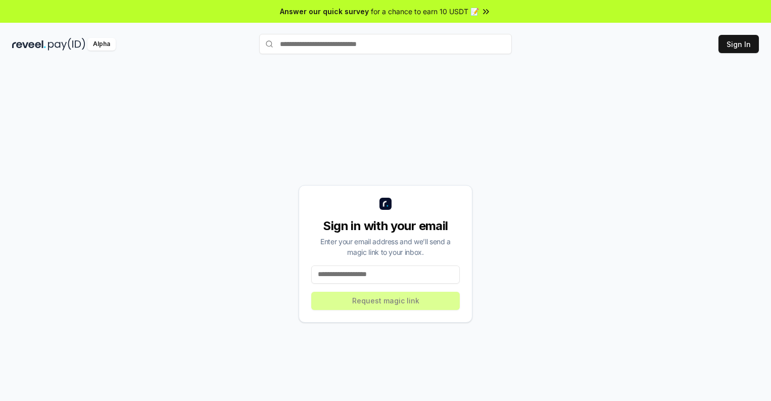 This screenshot has height=401, width=771. What do you see at coordinates (29, 44) in the screenshot?
I see `img: reveel_dark` at bounding box center [29, 44].